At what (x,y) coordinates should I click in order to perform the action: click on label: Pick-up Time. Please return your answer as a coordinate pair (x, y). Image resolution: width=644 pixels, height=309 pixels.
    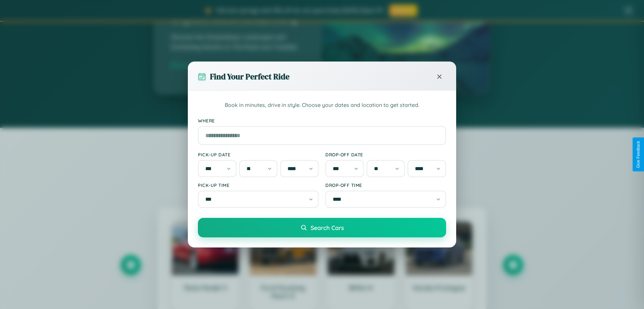
    Looking at the image, I should click on (258, 185).